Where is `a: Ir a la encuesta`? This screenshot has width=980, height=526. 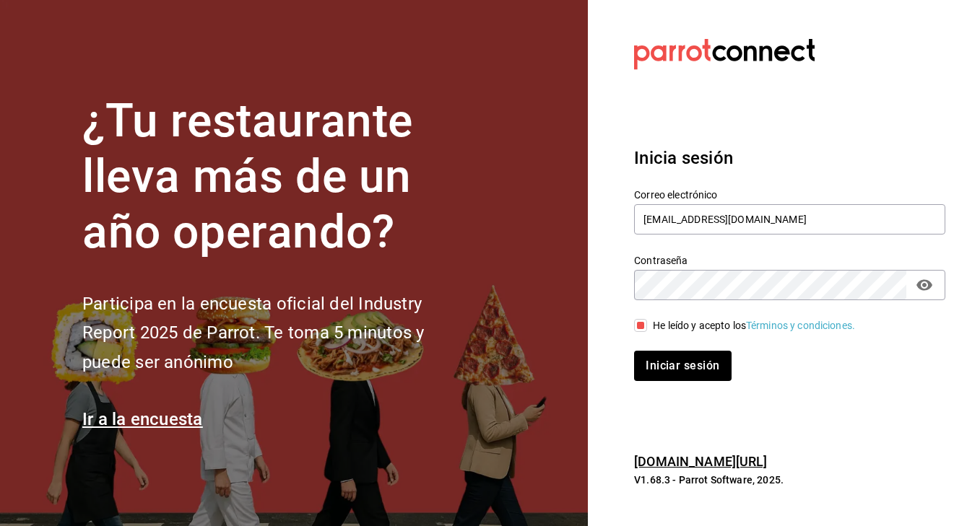
a: Ir a la encuesta is located at coordinates (142, 419).